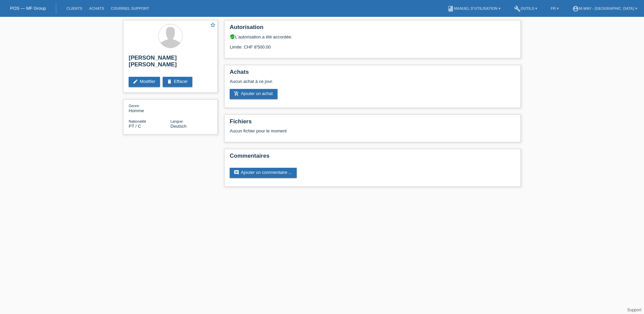  I want to click on i: account_circle, so click(576, 9).